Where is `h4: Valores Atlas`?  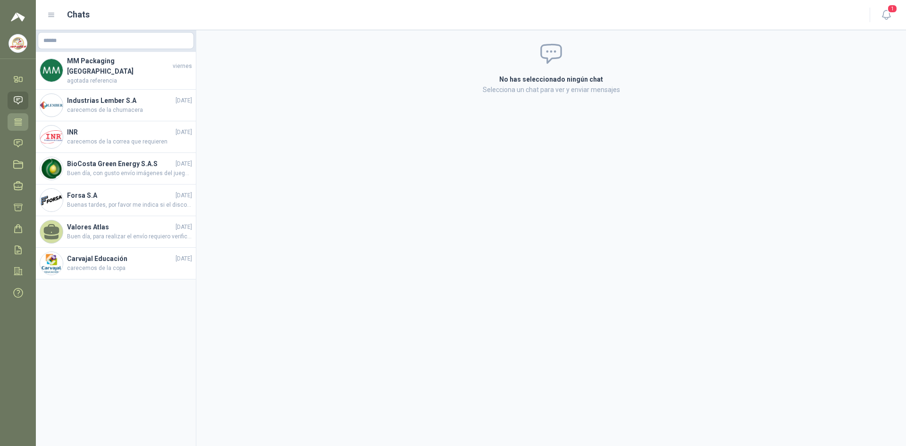
h4: Valores Atlas is located at coordinates (120, 227).